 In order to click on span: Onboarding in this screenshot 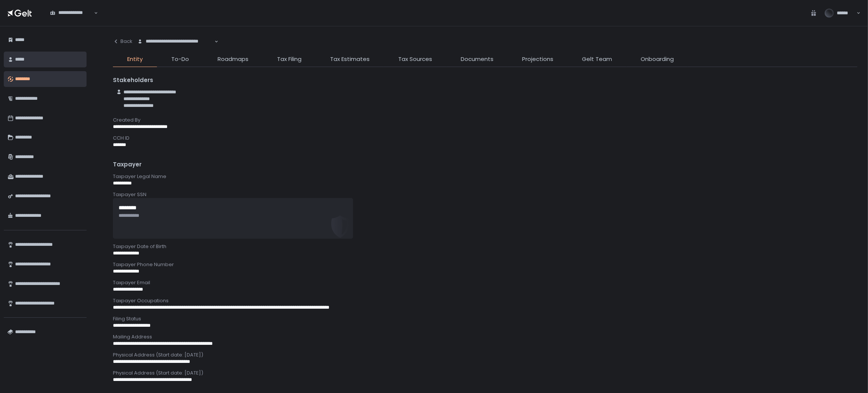, I will do `click(657, 59)`.